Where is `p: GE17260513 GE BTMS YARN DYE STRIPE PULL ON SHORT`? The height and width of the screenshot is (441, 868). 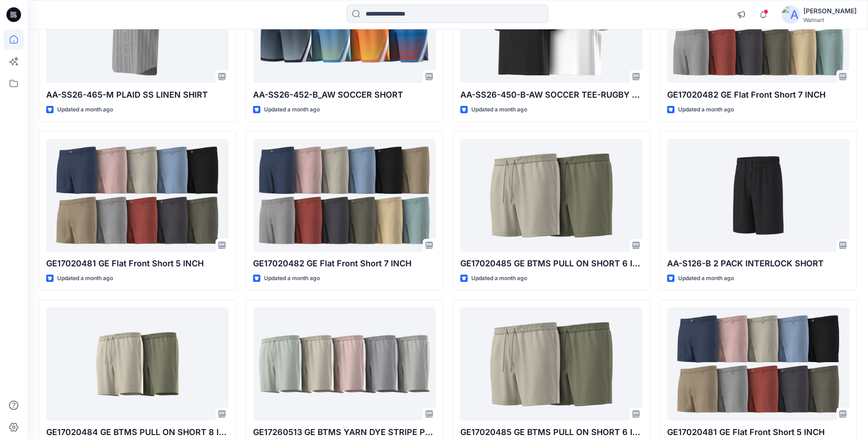 p: GE17260513 GE BTMS YARN DYE STRIPE PULL ON SHORT is located at coordinates (344, 432).